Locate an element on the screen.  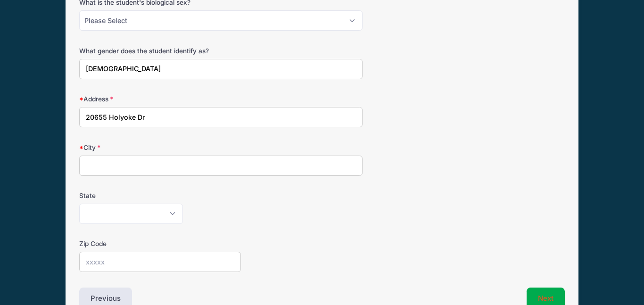
label: City is located at coordinates (160, 147).